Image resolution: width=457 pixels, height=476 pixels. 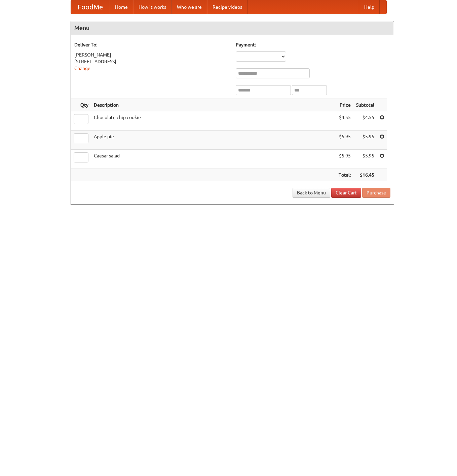 I want to click on th: Qty, so click(x=81, y=105).